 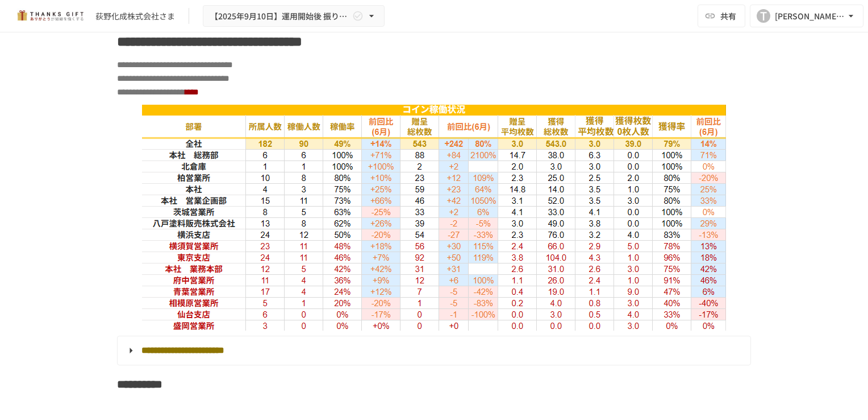 What do you see at coordinates (434, 218) in the screenshot?
I see `img: TCCUoQKNWFoyjG9SjvRnu1PcTXvfDqTqiFsW1btZ5YG` at bounding box center [434, 218].